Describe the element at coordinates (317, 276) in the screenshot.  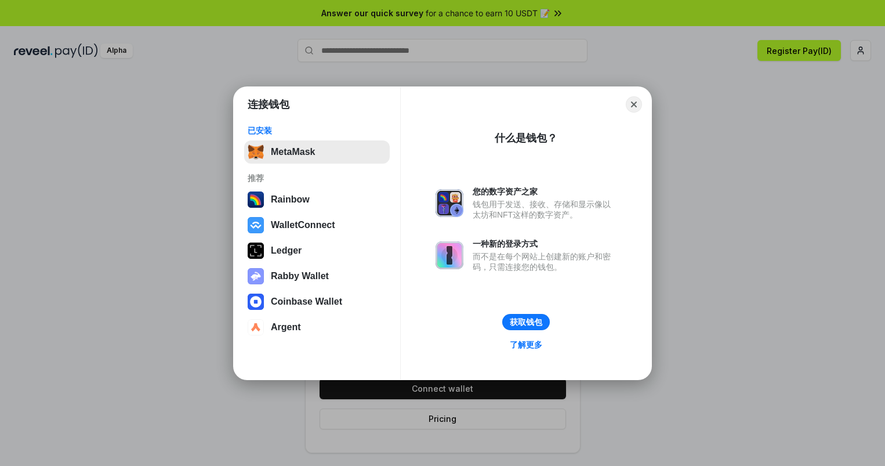
I see `button: Rabby Wallet` at that location.